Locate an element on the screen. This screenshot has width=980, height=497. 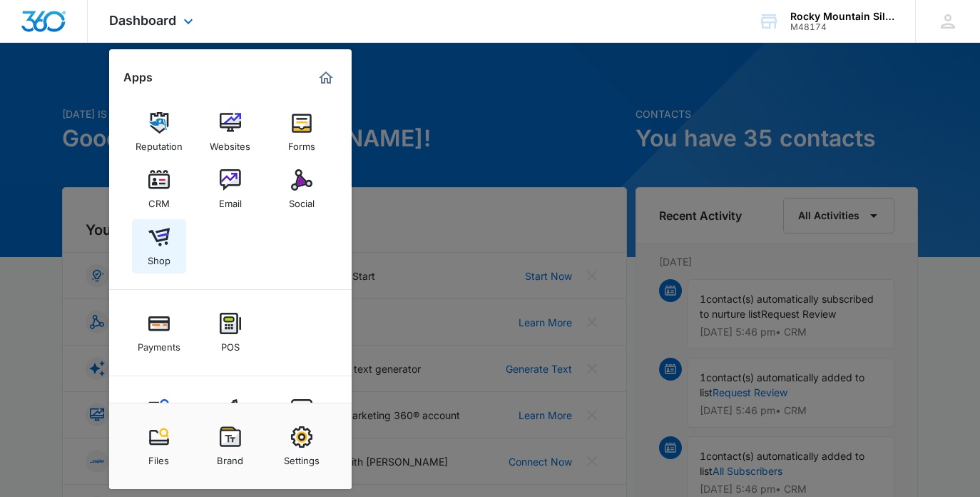
a: Content is located at coordinates (159, 419).